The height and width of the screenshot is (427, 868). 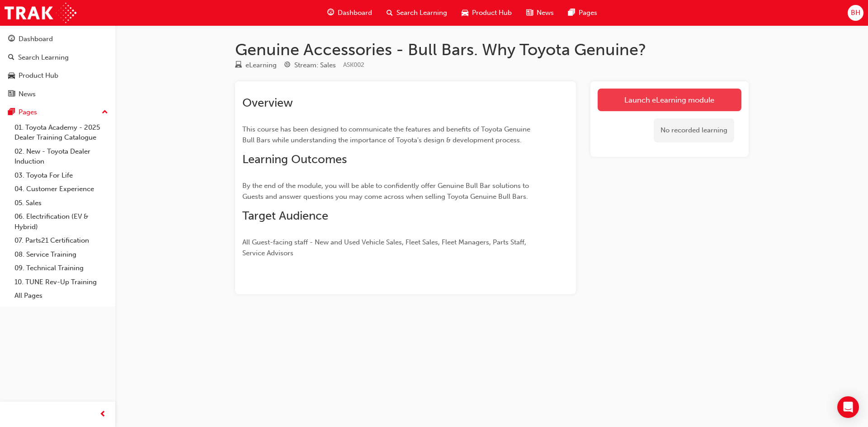 What do you see at coordinates (486, 12) in the screenshot?
I see `a: car-iconProduct Hub` at bounding box center [486, 12].